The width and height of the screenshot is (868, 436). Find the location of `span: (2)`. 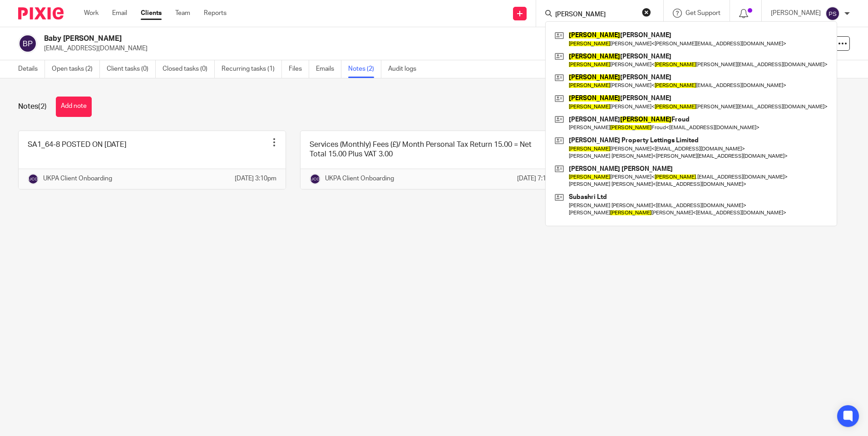

span: (2) is located at coordinates (42, 107).